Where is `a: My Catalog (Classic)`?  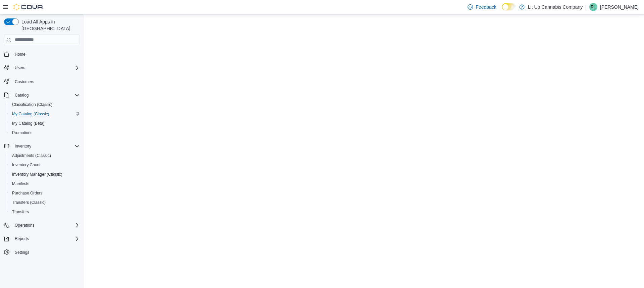 a: My Catalog (Classic) is located at coordinates (30, 114).